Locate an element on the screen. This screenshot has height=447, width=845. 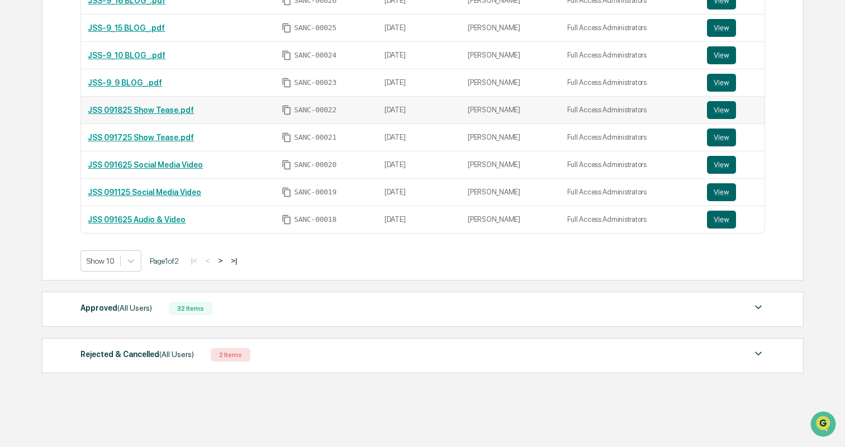
span: SANC-00019 is located at coordinates (315, 192).